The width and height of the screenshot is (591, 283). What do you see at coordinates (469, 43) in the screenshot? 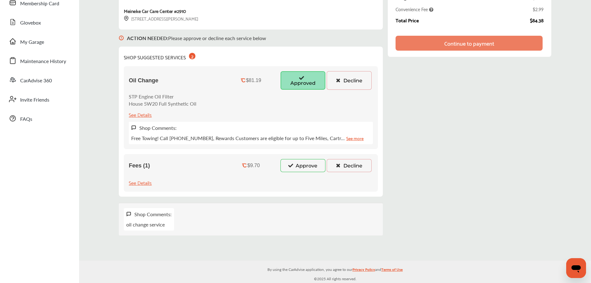
I see `div: Continue to payment` at bounding box center [469, 43].